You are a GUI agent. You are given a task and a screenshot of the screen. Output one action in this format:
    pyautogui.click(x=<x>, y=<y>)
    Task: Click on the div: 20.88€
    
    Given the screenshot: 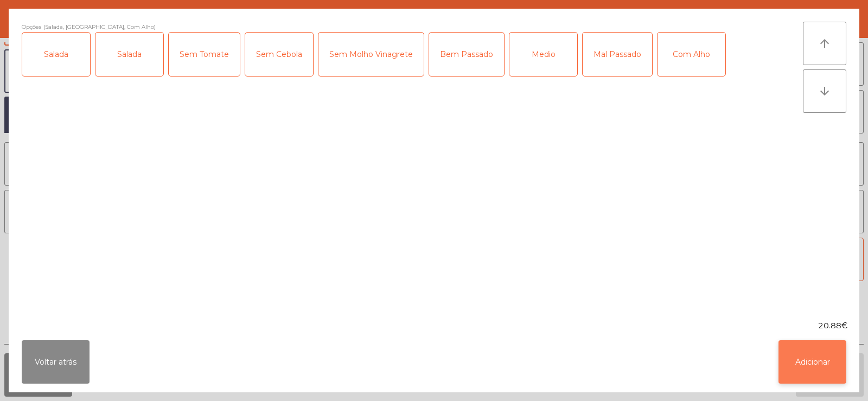 What is the action you would take?
    pyautogui.click(x=434, y=326)
    